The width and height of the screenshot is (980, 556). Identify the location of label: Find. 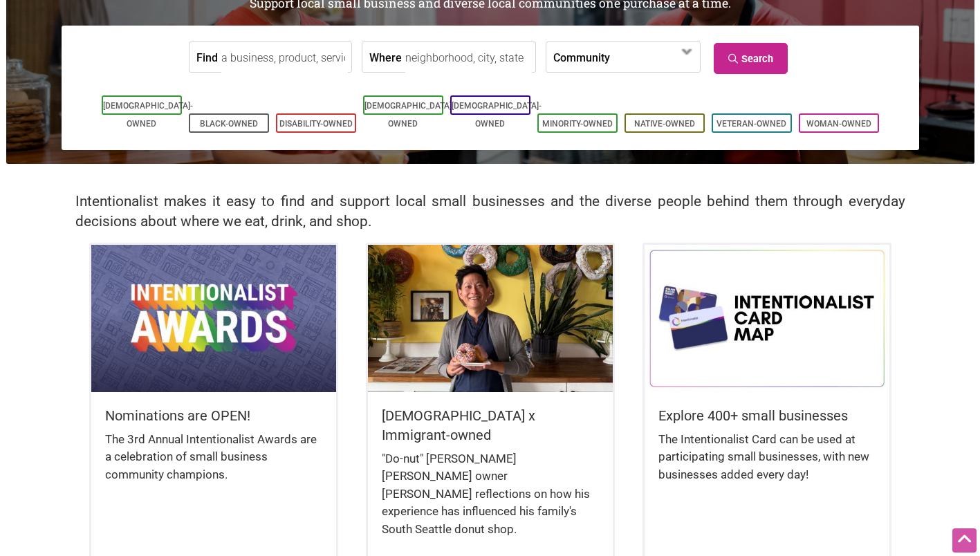
(207, 56).